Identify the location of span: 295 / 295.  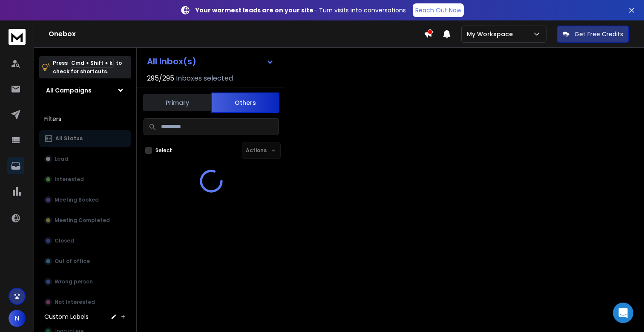
(161, 78).